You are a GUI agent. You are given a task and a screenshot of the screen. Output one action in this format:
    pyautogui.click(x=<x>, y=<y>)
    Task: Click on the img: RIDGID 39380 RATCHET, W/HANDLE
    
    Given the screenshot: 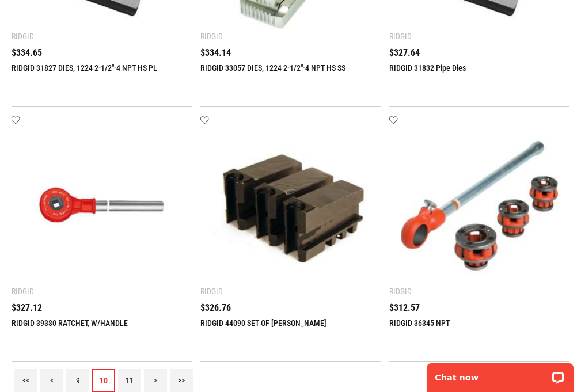 What is the action you would take?
    pyautogui.click(x=101, y=205)
    